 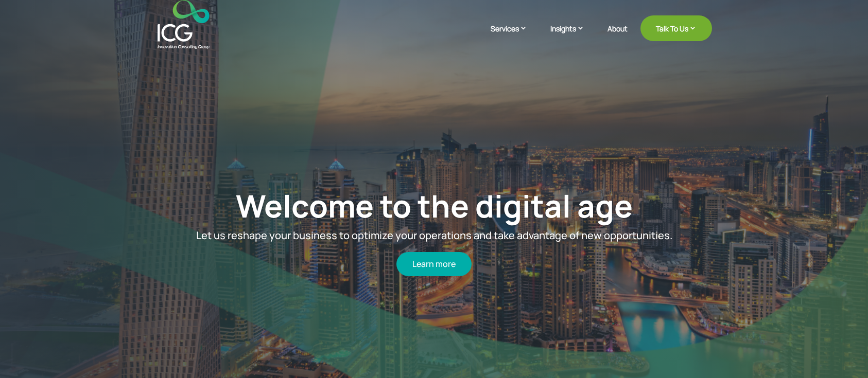 What do you see at coordinates (676, 28) in the screenshot?
I see `a: Talk To Us` at bounding box center [676, 28].